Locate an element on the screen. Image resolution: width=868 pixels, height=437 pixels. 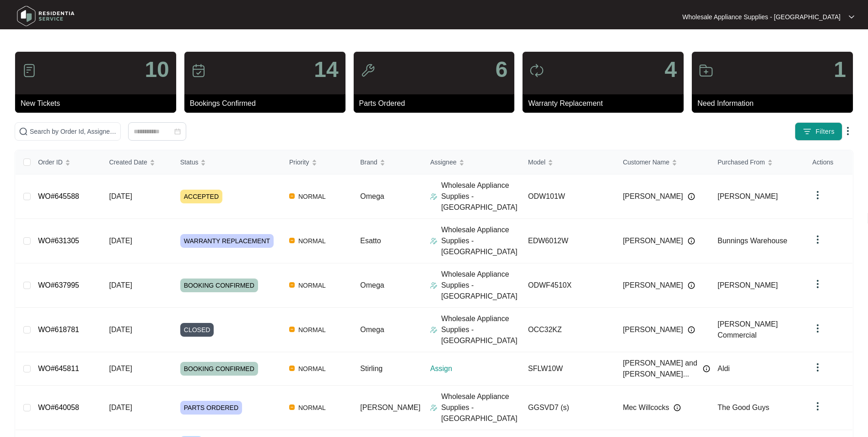
span: The Good Guys is located at coordinates (743, 407).